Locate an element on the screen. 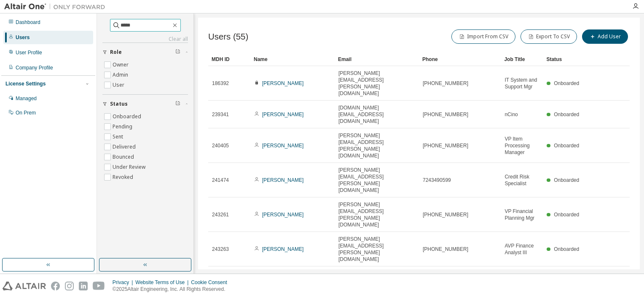  div: Job Title is located at coordinates (522, 60).